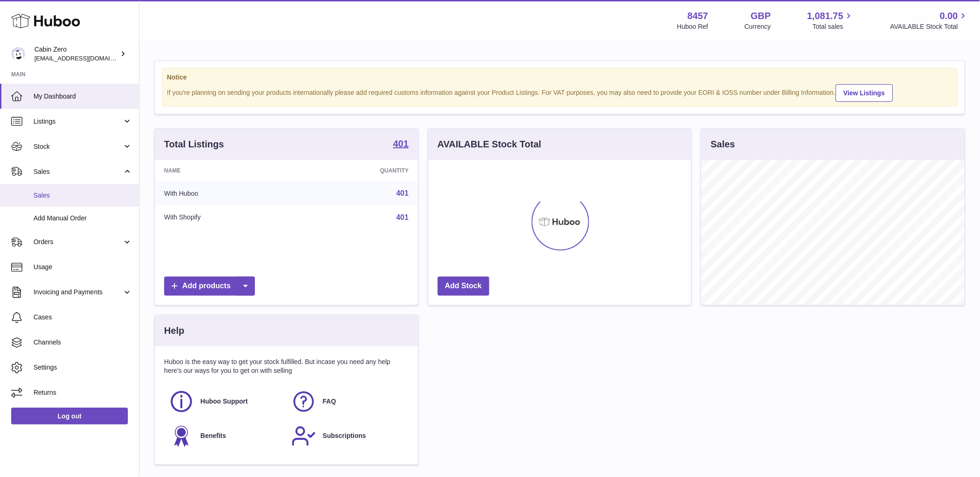 The image size is (980, 477). I want to click on a: Log out, so click(70, 416).